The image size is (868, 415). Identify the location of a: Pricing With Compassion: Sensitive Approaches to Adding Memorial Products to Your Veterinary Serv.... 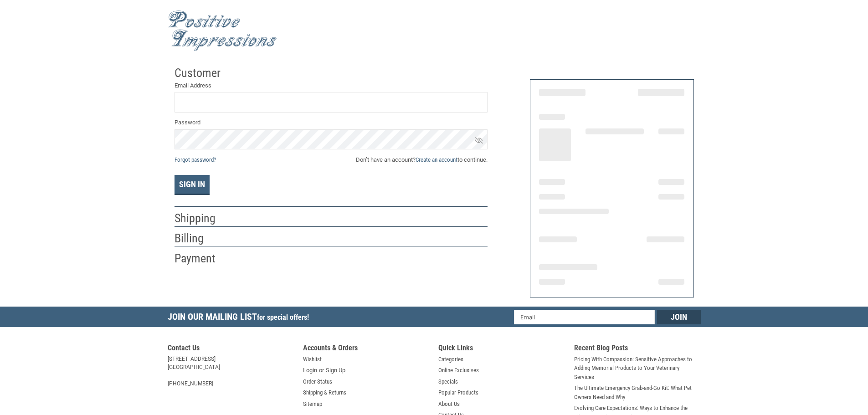
(637, 368).